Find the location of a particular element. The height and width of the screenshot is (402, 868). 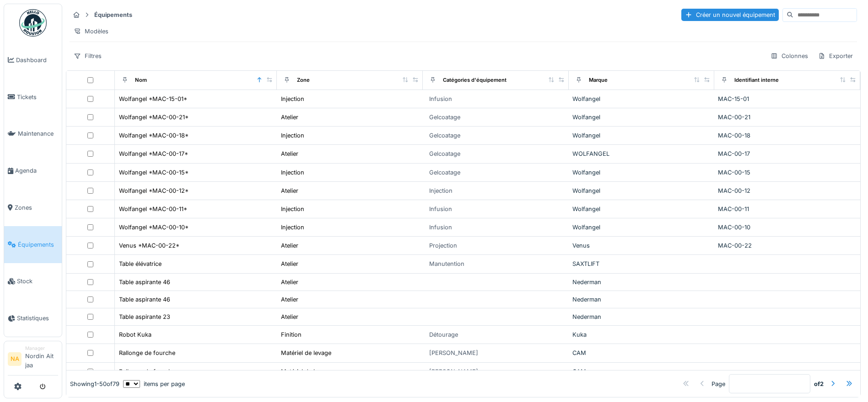

div: Wolfangel *MAC-00-18* is located at coordinates (154, 135).